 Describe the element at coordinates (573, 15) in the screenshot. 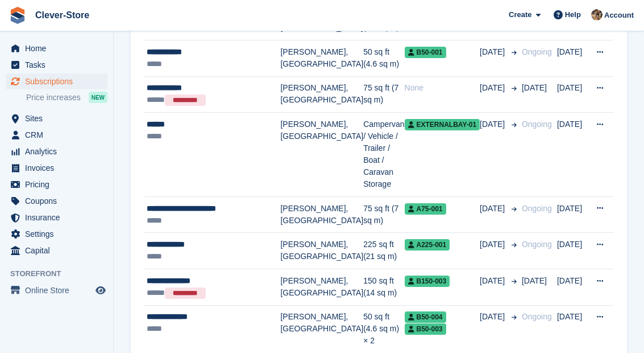

I see `span: Help` at that location.